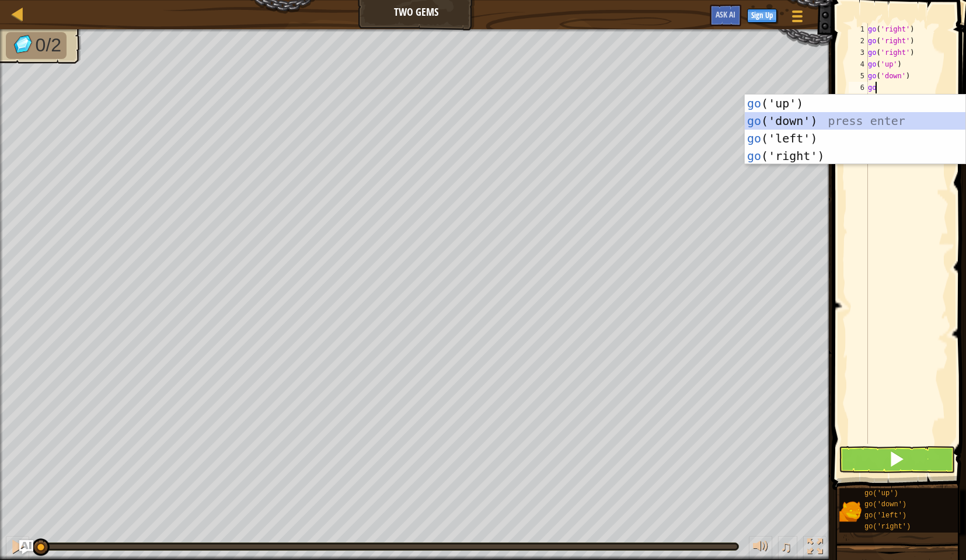  I want to click on li: Collect the gems., so click(36, 46).